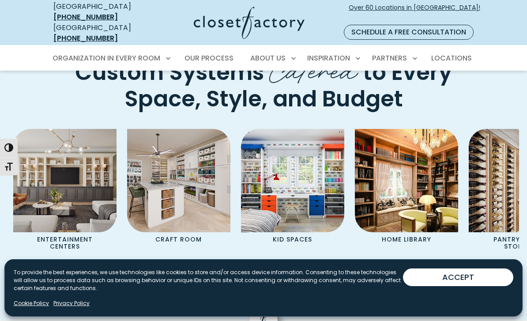  What do you see at coordinates (293, 188) in the screenshot?
I see `a: Kids Room Cabinetry Kid Spaces` at bounding box center [293, 188].